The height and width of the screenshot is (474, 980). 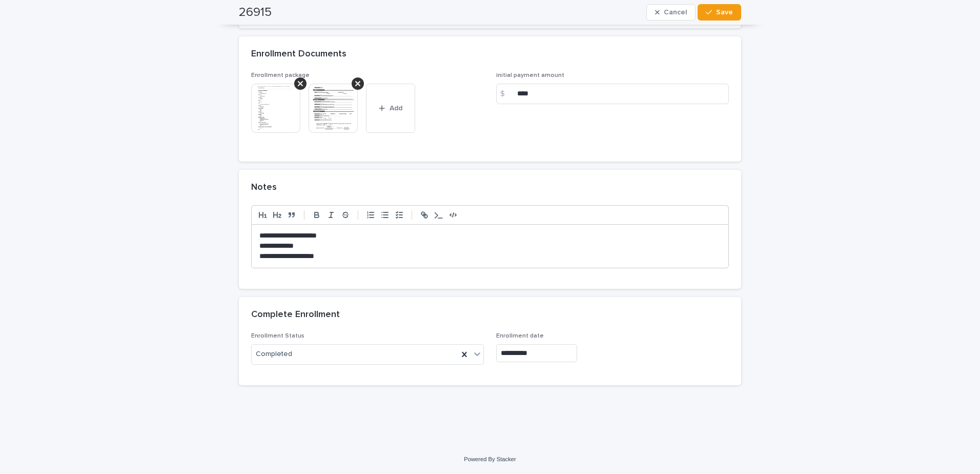 I want to click on span: Enrollment package, so click(x=281, y=76).